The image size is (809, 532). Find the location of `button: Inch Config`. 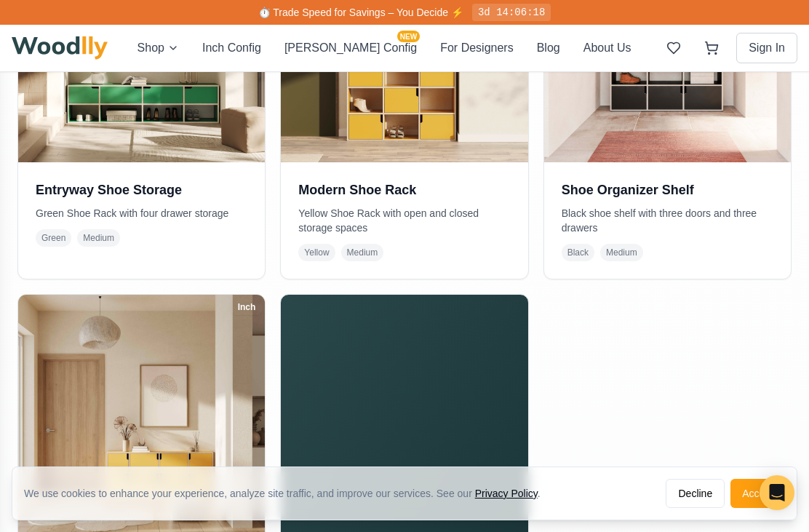

button: Inch Config is located at coordinates (232, 48).